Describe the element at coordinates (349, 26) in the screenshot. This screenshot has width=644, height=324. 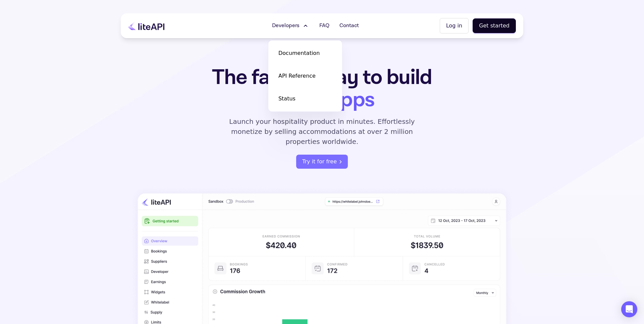
I see `a: Contact` at that location.